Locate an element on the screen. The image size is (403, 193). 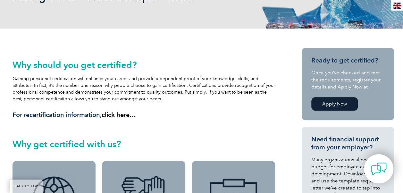
h3: Ready to get certified? is located at coordinates (348, 60).